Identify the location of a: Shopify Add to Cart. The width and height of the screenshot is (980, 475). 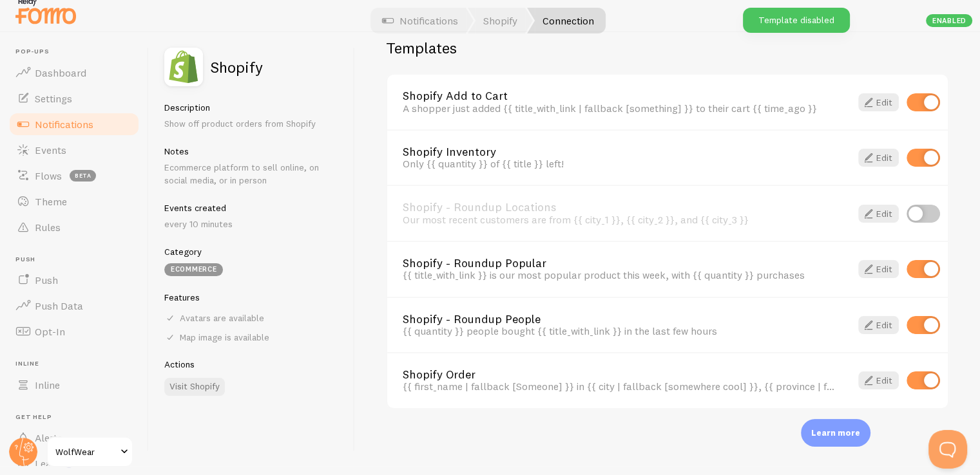
(619, 96).